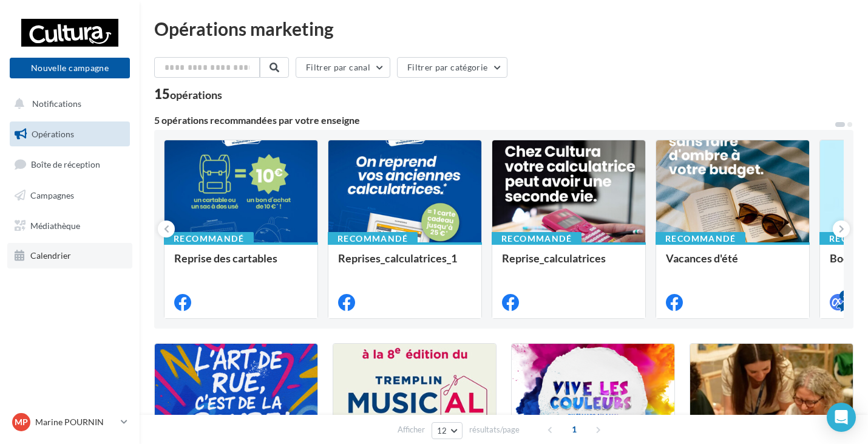  What do you see at coordinates (70, 134) in the screenshot?
I see `a: Opérations` at bounding box center [70, 134].